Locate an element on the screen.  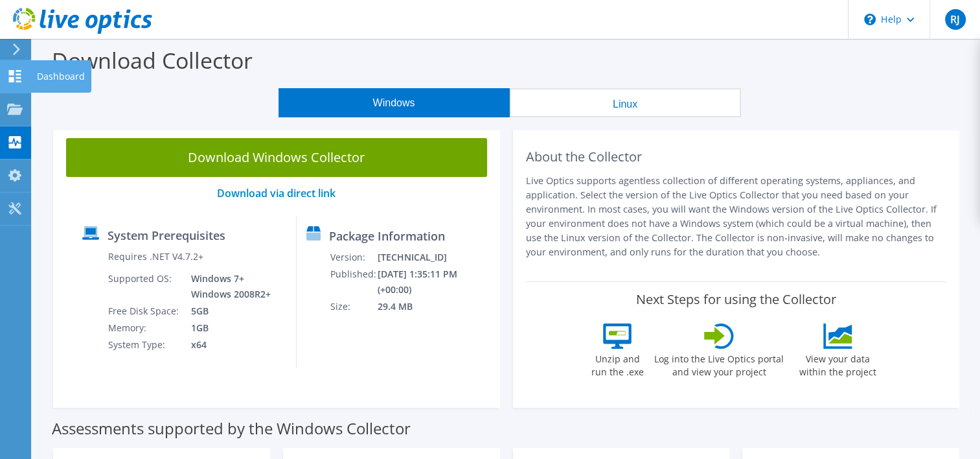
button: Windows is located at coordinates (394, 102).